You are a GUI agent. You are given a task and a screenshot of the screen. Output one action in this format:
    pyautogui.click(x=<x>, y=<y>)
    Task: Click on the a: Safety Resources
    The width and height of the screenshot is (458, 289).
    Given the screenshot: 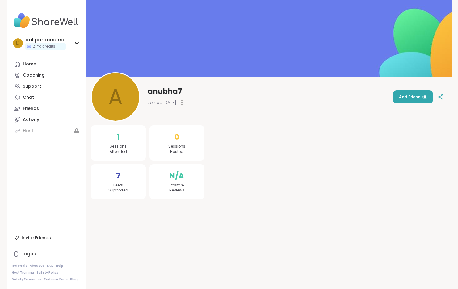 What is the action you would take?
    pyautogui.click(x=27, y=279)
    